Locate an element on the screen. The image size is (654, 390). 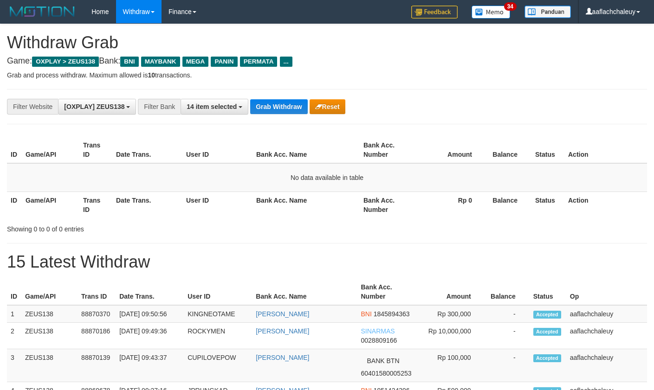
td: 88870186 is located at coordinates (97, 336).